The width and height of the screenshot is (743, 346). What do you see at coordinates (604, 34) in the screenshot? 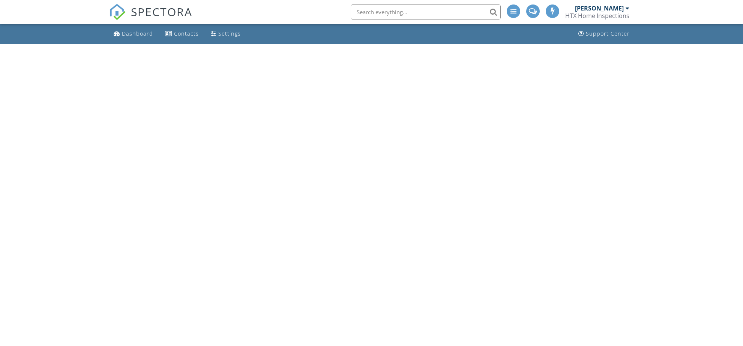
I see `a: Support Center` at bounding box center [604, 34].